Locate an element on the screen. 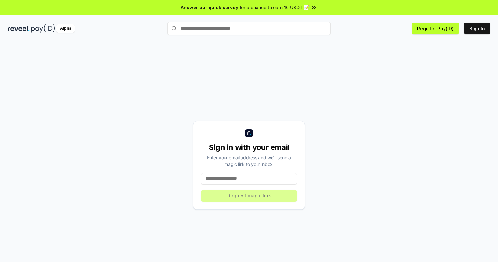 Image resolution: width=498 pixels, height=262 pixels. div: Enter your email address and we’ll send a magic link to your inbox. is located at coordinates (249, 161).